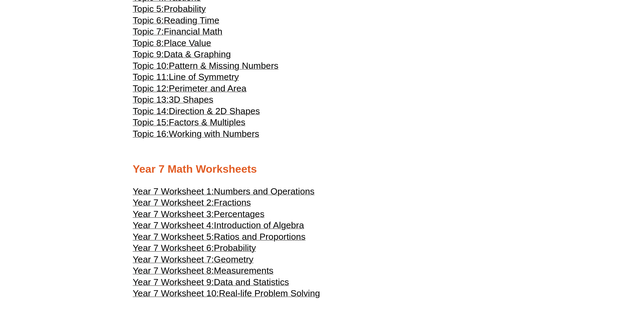  Describe the element at coordinates (191, 20) in the screenshot. I see `span: Reading Time` at that location.